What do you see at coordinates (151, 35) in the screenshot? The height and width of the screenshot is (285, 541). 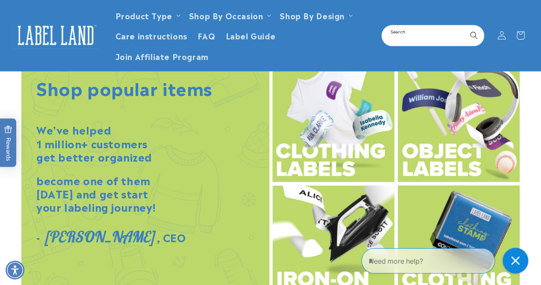 I see `a: Care instructions` at bounding box center [151, 35].